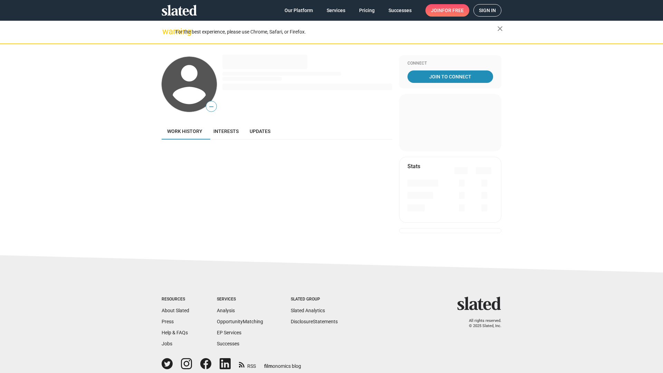 The height and width of the screenshot is (373, 663). I want to click on span: Services, so click(336, 10).